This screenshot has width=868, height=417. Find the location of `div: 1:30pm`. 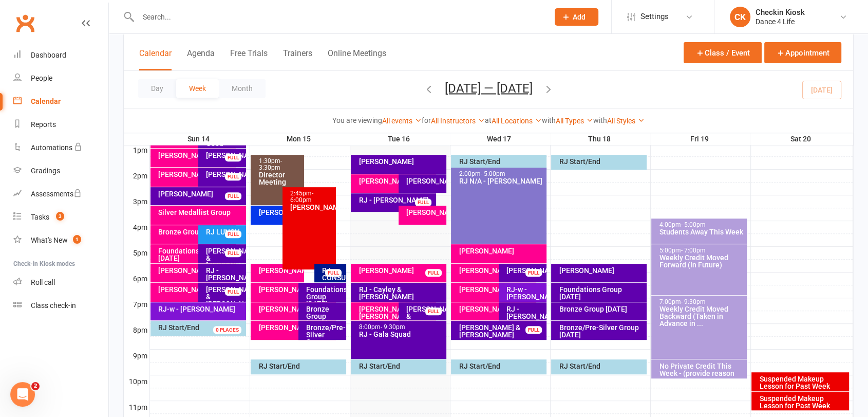

div: 1:30pm is located at coordinates (280, 164).